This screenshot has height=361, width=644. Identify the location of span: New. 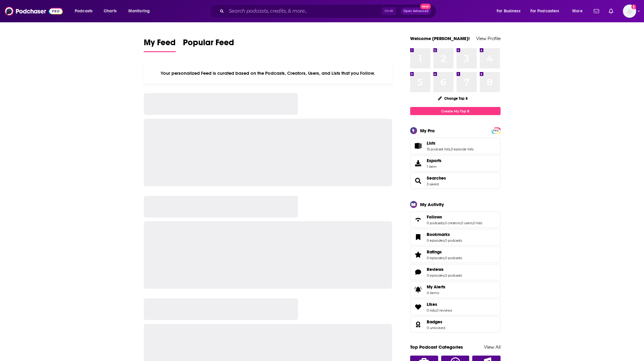
(426, 7).